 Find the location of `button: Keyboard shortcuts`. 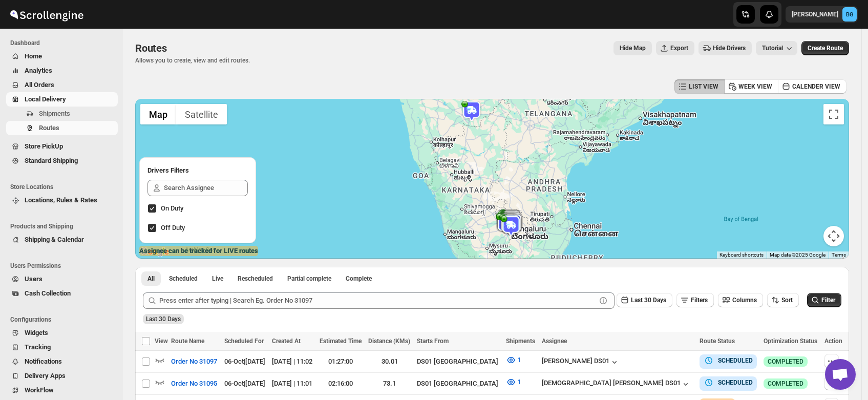

button: Keyboard shortcuts is located at coordinates (741, 255).